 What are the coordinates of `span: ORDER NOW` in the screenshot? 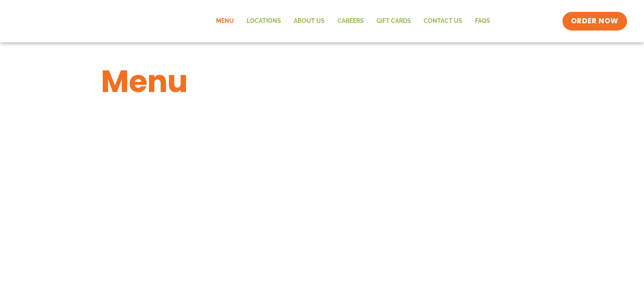 It's located at (595, 21).